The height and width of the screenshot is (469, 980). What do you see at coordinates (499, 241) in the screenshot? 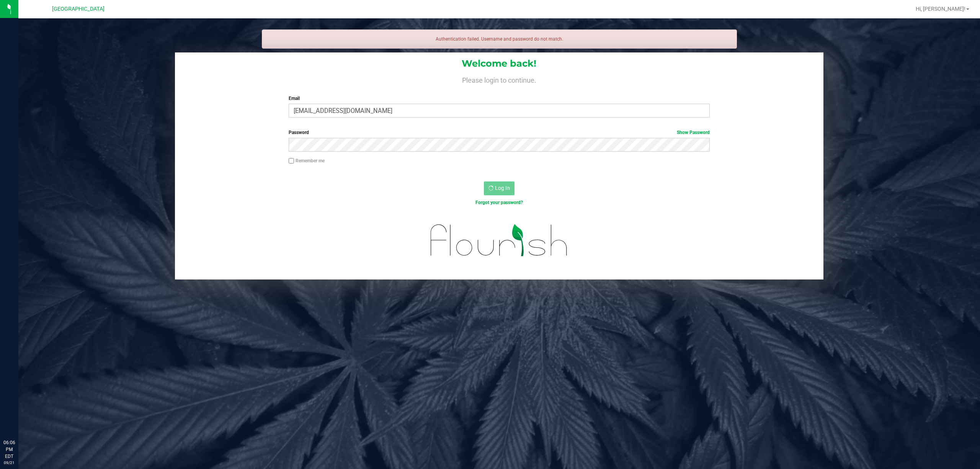
I see `img: flourish_logo.svg` at bounding box center [499, 241].